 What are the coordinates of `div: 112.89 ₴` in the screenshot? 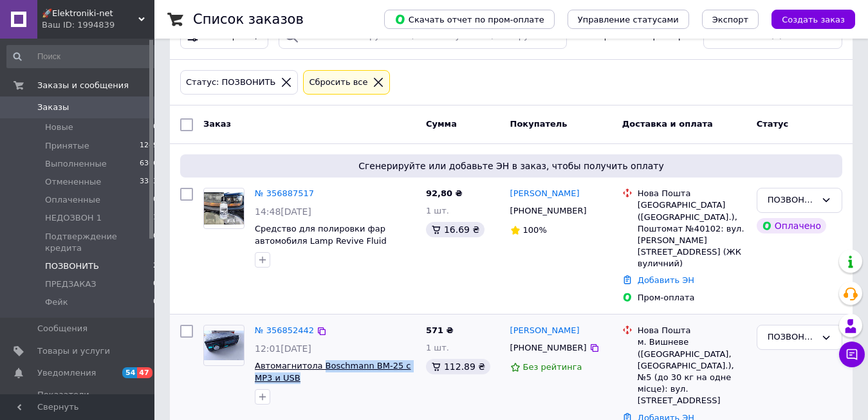 It's located at (458, 366).